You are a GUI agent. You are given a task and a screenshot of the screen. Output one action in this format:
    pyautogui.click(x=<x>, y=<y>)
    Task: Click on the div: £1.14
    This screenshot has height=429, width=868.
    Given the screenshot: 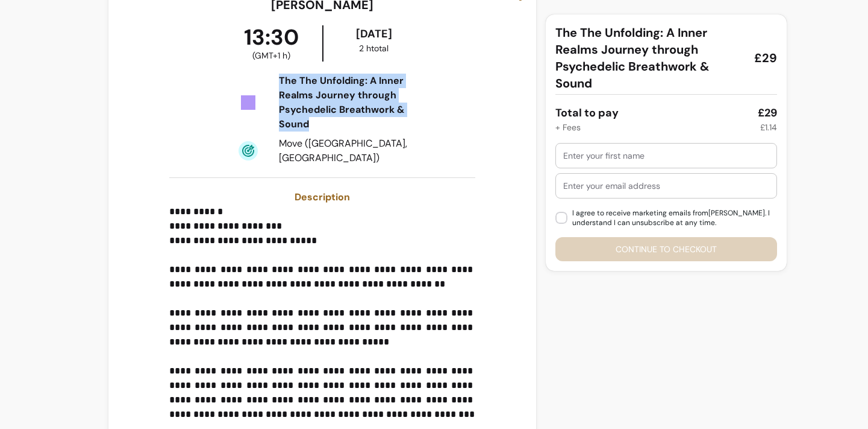 What is the action you would take?
    pyautogui.click(x=768, y=128)
    